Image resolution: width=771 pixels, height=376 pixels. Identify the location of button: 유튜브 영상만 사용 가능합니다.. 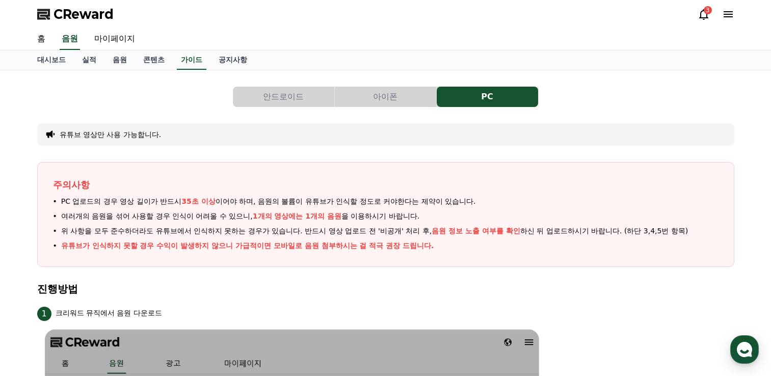
(111, 134).